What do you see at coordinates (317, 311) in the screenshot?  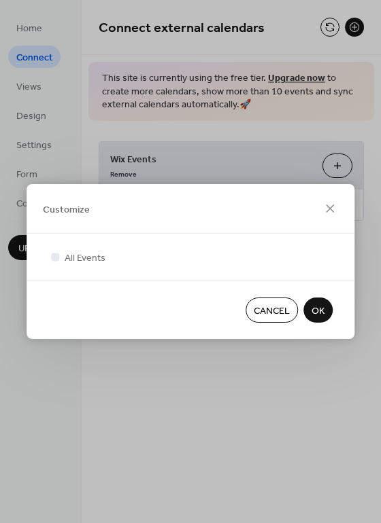 I see `span: OK` at bounding box center [317, 311].